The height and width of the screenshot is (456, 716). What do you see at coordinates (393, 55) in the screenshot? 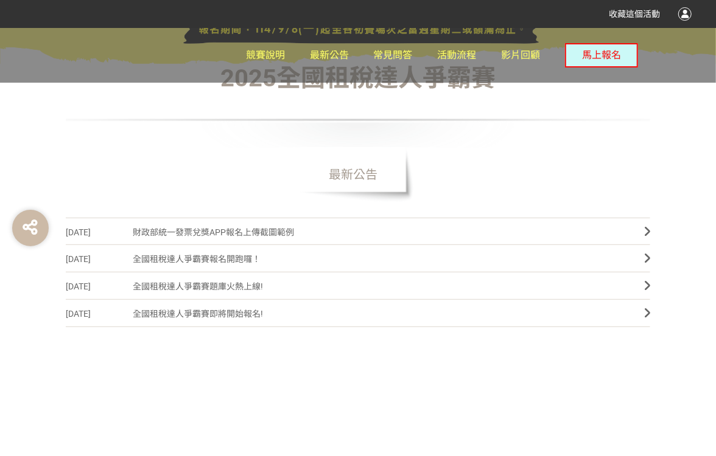
I see `a: 常見問答` at bounding box center [393, 55].